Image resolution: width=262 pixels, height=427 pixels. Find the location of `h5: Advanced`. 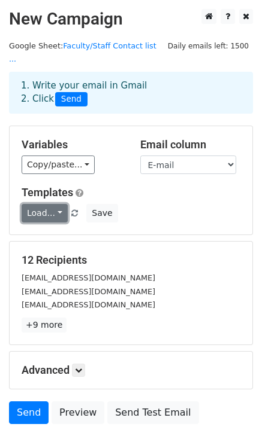

h5: Advanced is located at coordinates (131, 371).